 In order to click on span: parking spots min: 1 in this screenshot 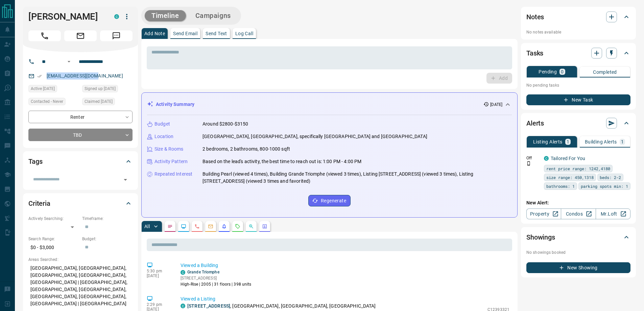, I will do `click(605, 186)`.